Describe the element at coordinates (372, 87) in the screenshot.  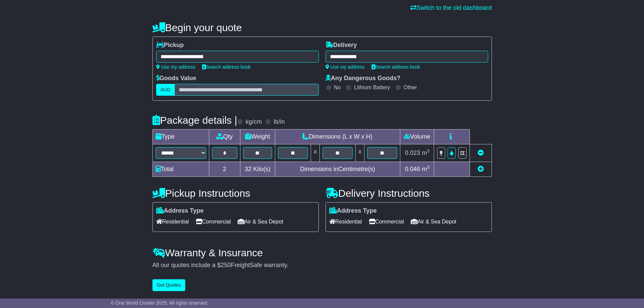
I see `label: Lithium Battery` at that location.